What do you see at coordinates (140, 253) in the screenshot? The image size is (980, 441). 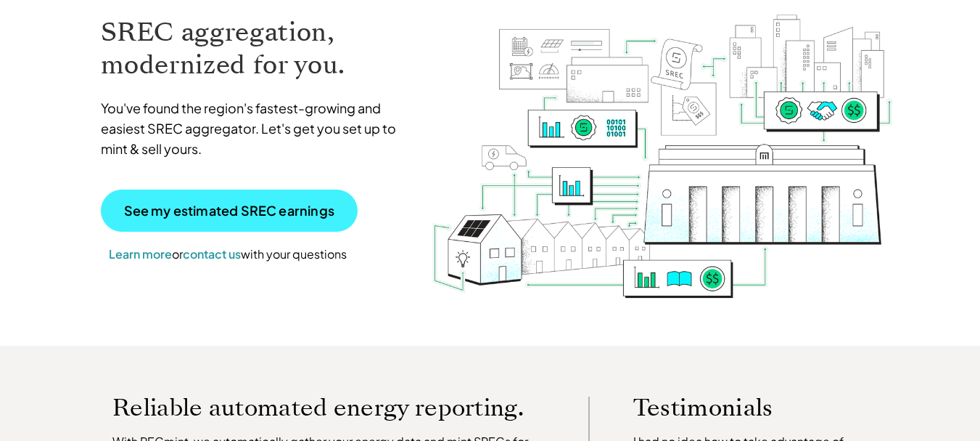 I see `span: Learn more` at bounding box center [140, 253].